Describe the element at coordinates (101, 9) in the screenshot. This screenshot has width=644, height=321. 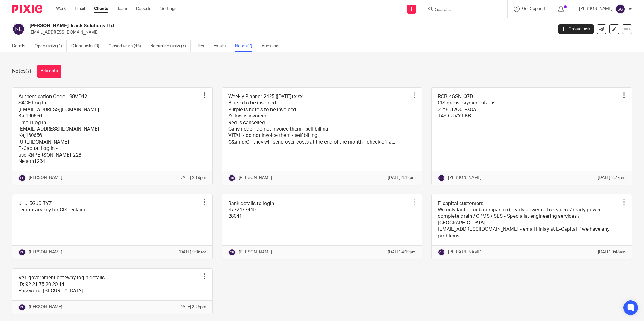
I see `a: Clients` at that location.